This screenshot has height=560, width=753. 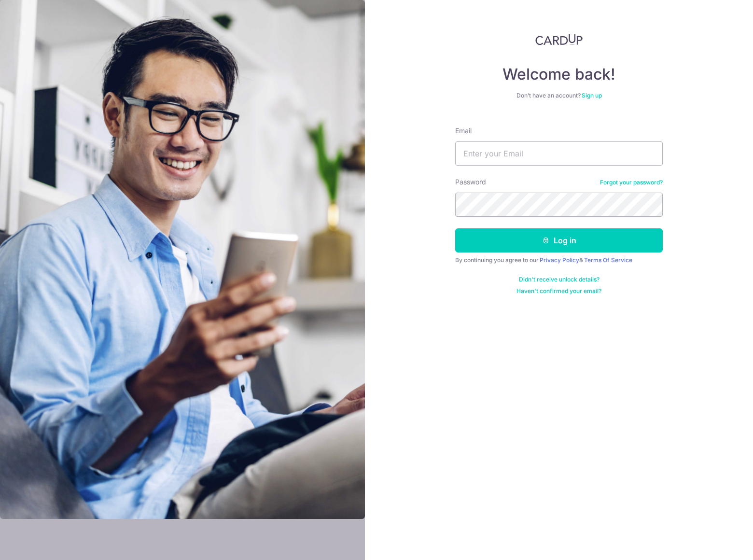 What do you see at coordinates (559, 291) in the screenshot?
I see `a: Haven't confirmed your email?` at bounding box center [559, 291].